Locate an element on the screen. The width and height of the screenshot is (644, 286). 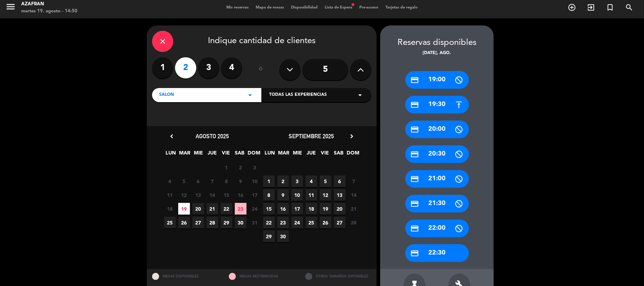
span: Disponibilidad is located at coordinates (304, 8).